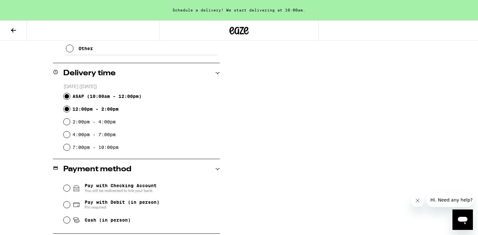  What do you see at coordinates (120, 191) in the screenshot?
I see `span: You will be redirected to link your bank` at bounding box center [120, 191].